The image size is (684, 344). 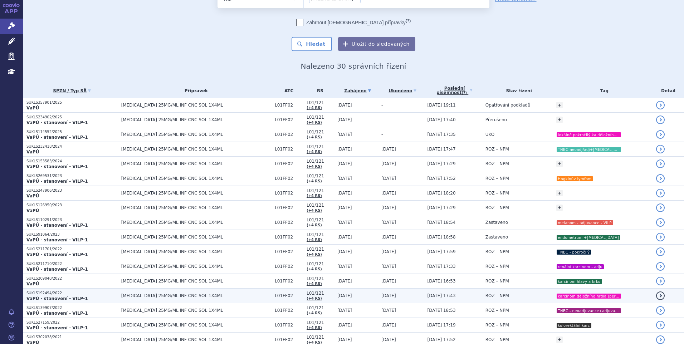 What do you see at coordinates (311, 44) in the screenshot?
I see `button: Hledat` at bounding box center [311, 44].